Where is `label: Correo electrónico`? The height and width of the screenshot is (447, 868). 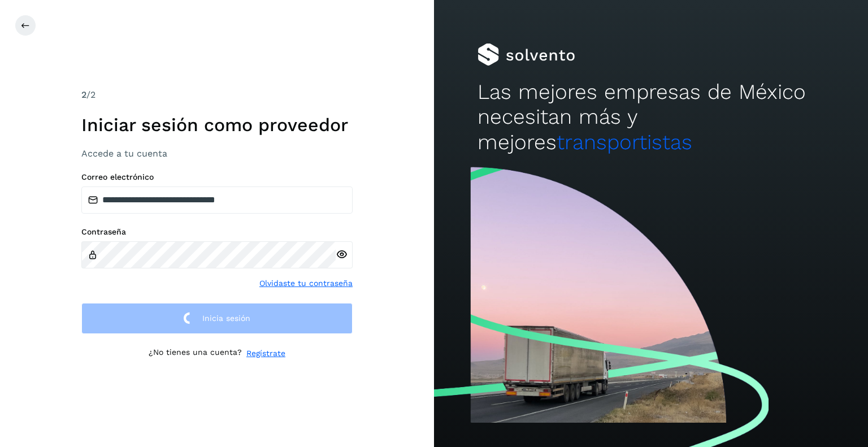
label: Correo electrónico is located at coordinates (217, 177).